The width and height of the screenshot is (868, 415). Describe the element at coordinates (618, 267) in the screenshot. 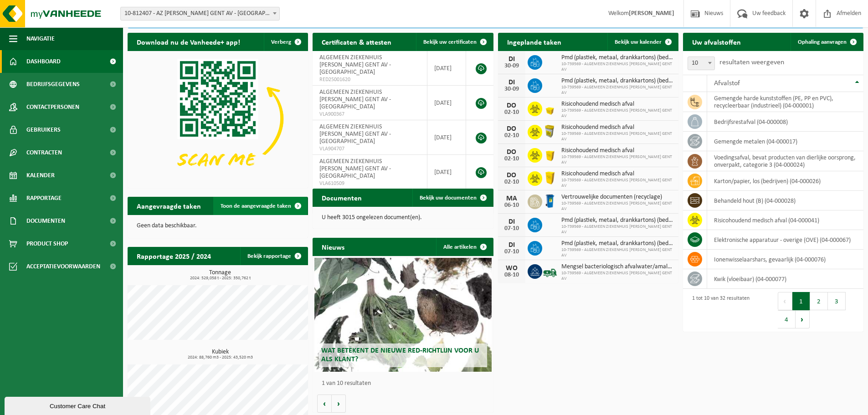

I see `span: Mengsel bacteriologisch afvalwater/amalgaanscheider` at that location.